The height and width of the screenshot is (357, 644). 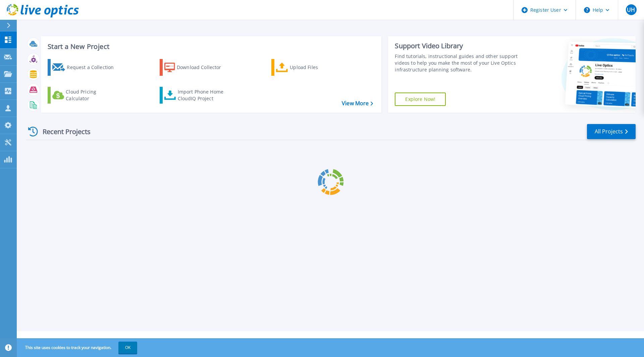 What do you see at coordinates (631, 10) in the screenshot?
I see `span: UH` at bounding box center [631, 10].